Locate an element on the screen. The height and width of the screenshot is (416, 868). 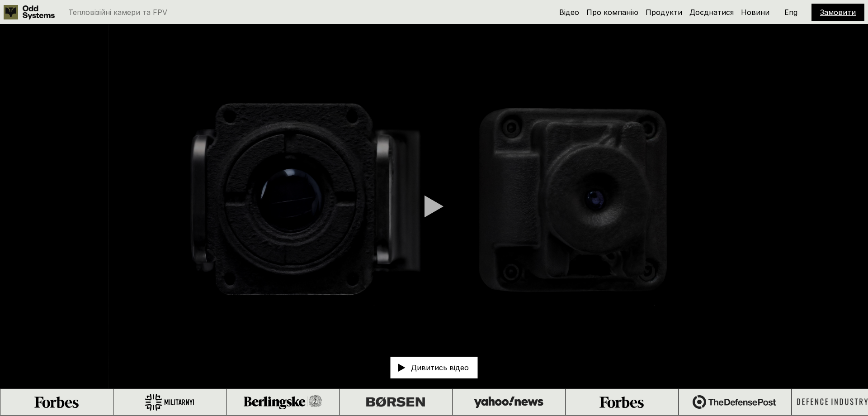
p: Дивитись відео is located at coordinates (440, 367).